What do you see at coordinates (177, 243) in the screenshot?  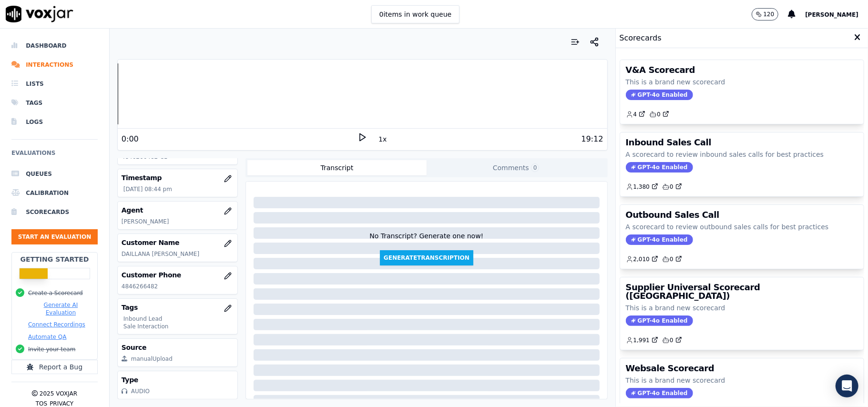 I see `h3: Customer Name` at bounding box center [177, 243].